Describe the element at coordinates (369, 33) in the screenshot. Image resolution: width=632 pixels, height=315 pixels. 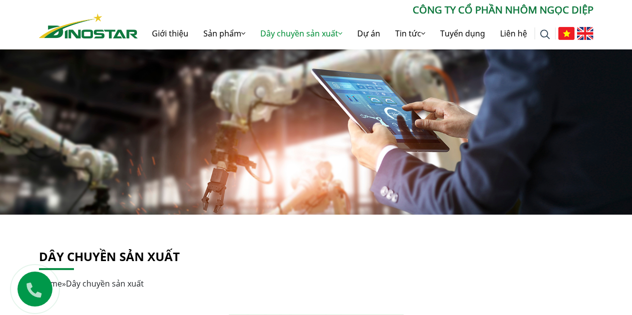
I see `a: Dự án` at that location.